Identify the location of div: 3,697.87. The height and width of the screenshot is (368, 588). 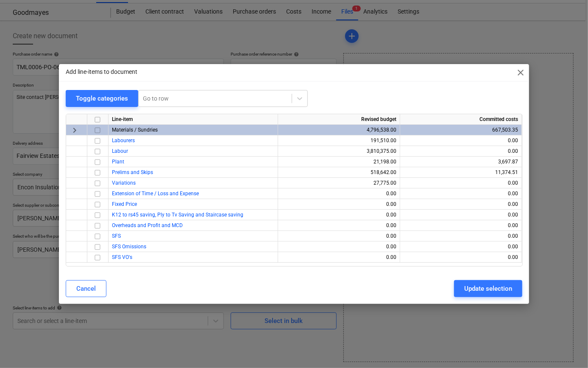
(461, 162).